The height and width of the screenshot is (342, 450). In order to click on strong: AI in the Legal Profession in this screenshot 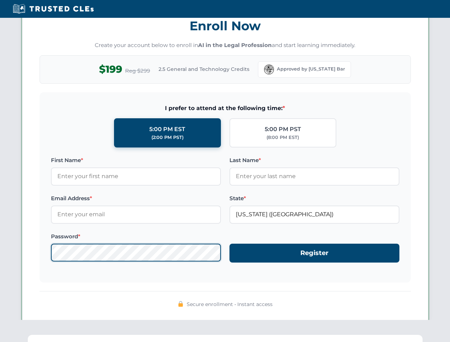, I will do `click(235, 45)`.